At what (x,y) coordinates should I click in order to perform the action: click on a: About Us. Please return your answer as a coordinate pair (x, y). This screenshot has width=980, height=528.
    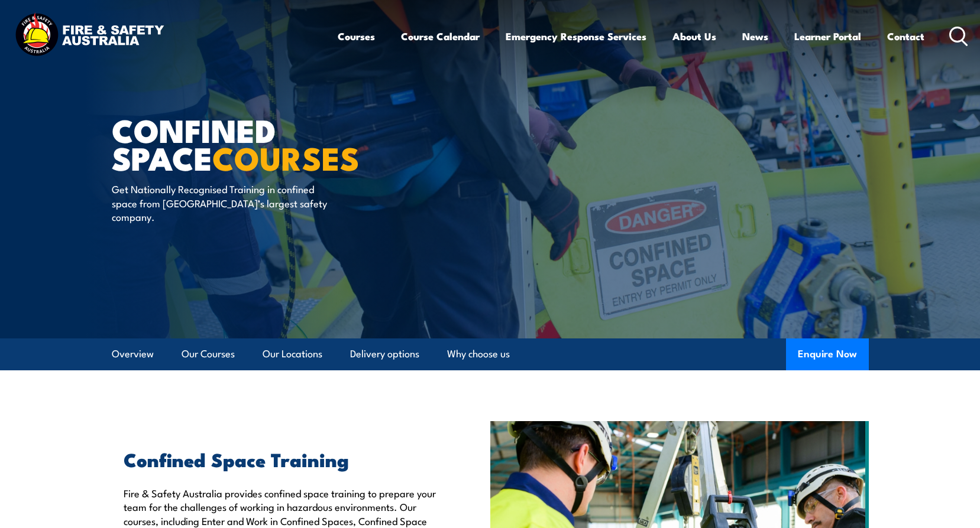
    Looking at the image, I should click on (694, 36).